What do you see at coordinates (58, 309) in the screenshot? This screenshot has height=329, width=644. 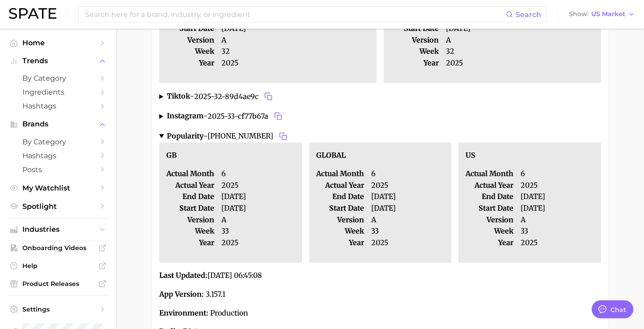 I see `a: Settings` at bounding box center [58, 309].